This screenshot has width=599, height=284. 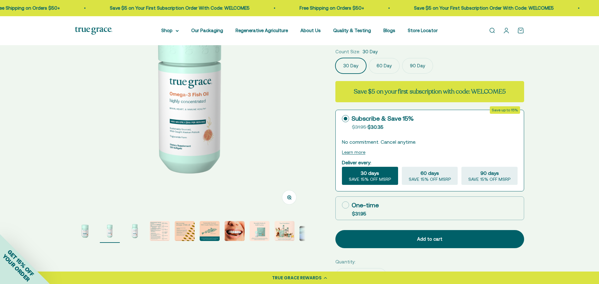 What do you see at coordinates (370, 52) in the screenshot?
I see `span: 30 Day` at bounding box center [370, 52].